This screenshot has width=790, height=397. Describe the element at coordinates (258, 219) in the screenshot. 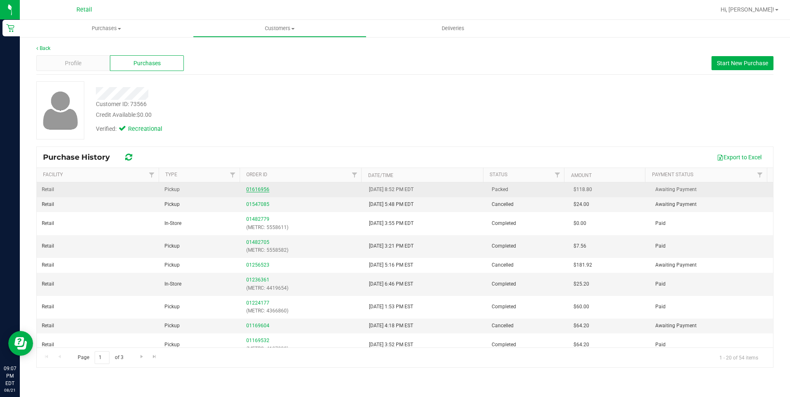

I see `a: 01482779` at that location.